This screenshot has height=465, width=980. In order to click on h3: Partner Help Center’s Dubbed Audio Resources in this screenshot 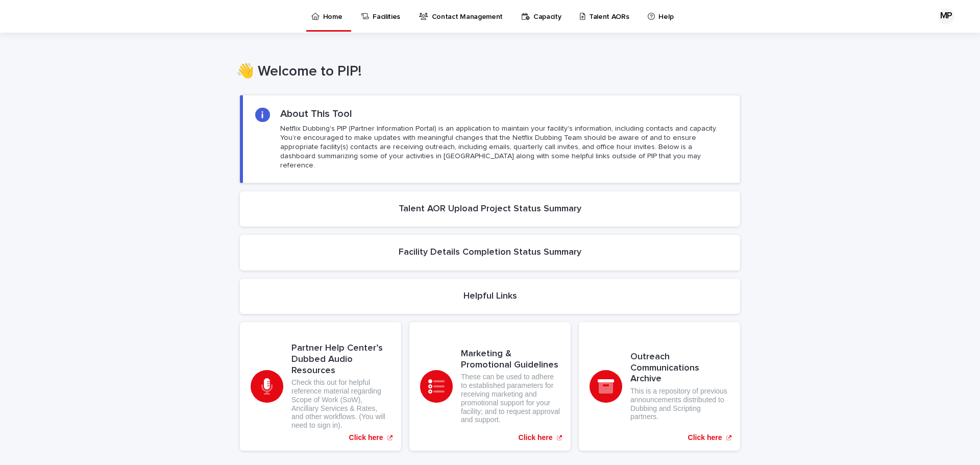, I will do `click(341, 359)`.